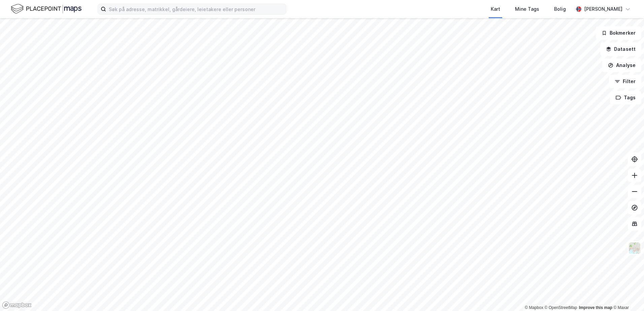  I want to click on a: OpenStreetMap, so click(560, 308).